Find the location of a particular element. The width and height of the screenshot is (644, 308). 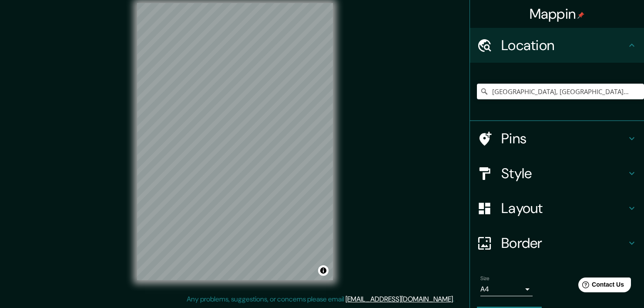

button: Toggle attribution is located at coordinates (323, 270).